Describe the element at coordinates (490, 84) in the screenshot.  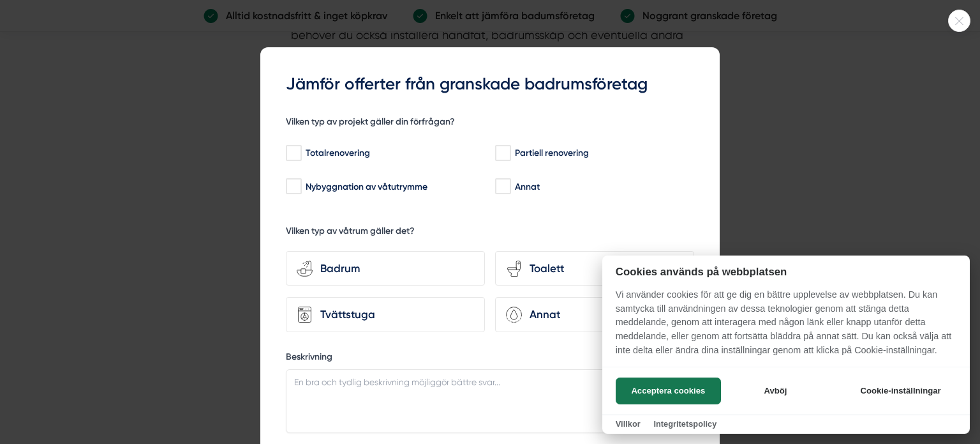
I see `h3: Jämför offerter från granskade badrumsföretag` at that location.